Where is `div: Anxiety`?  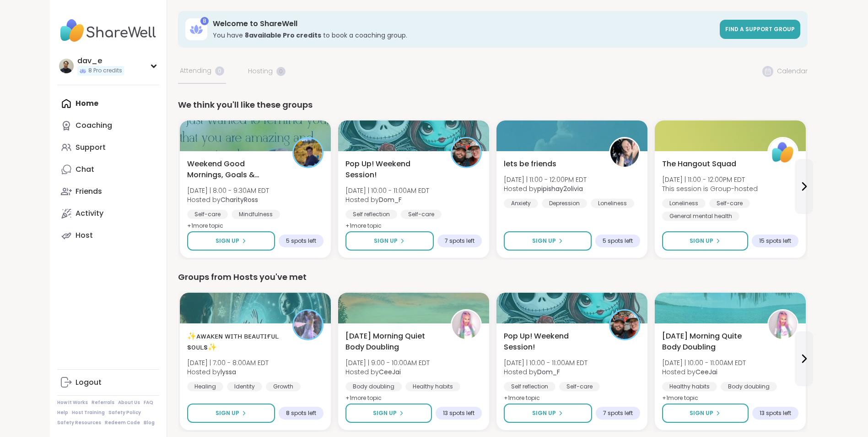 div: Anxiety is located at coordinates (521, 203).